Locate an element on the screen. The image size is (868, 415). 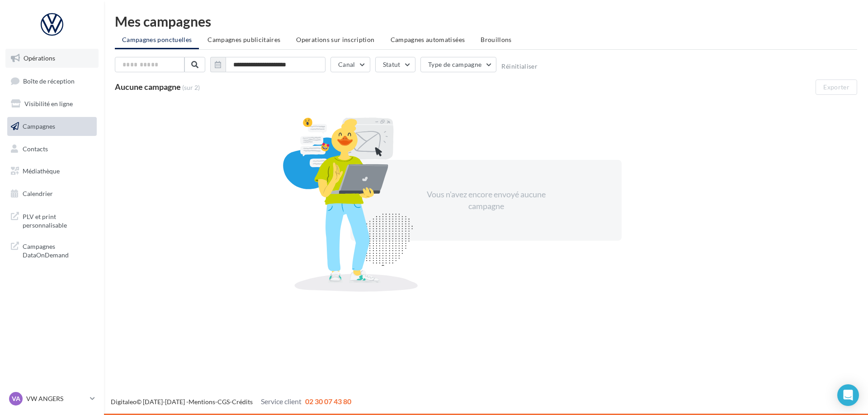
button: Réinitialiser is located at coordinates (519, 67).